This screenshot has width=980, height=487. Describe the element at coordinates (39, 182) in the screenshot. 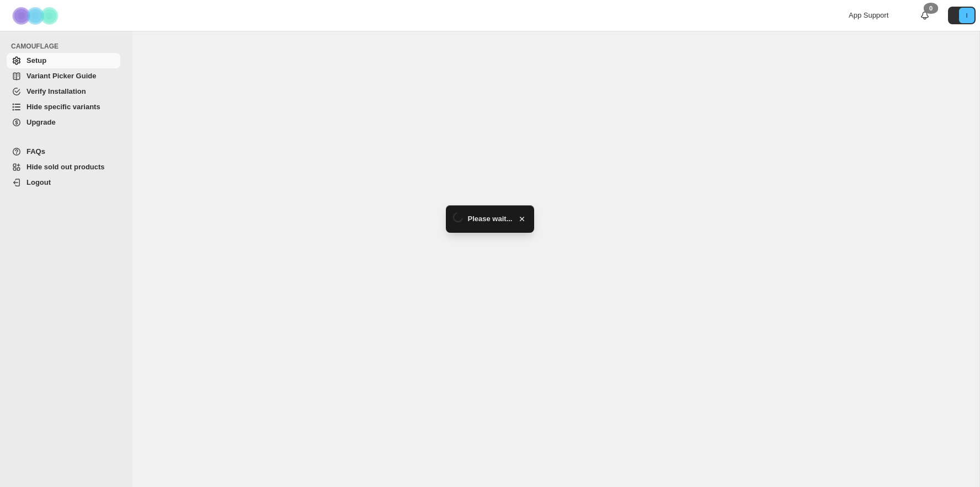

I see `span: Logout` at that location.